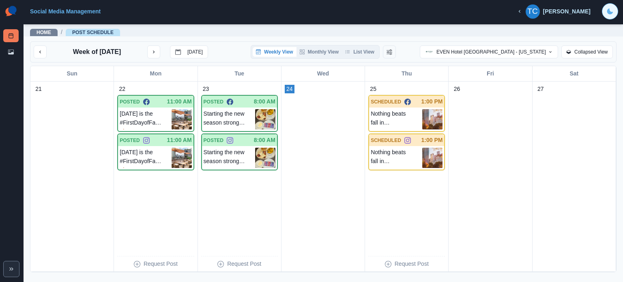 This screenshot has height=282, width=623. Describe the element at coordinates (587, 52) in the screenshot. I see `button: Collapsed View` at that location.